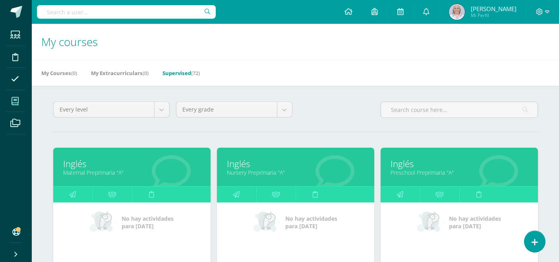 The height and width of the screenshot is (262, 559). What do you see at coordinates (459, 110) in the screenshot?
I see `input: Search course here…` at bounding box center [459, 110].